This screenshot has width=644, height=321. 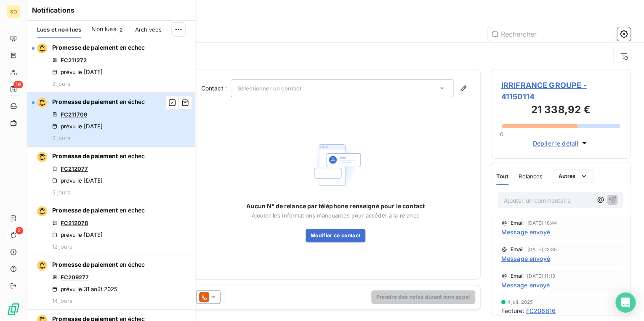 I want to click on span: 3 jours, so click(x=61, y=138).